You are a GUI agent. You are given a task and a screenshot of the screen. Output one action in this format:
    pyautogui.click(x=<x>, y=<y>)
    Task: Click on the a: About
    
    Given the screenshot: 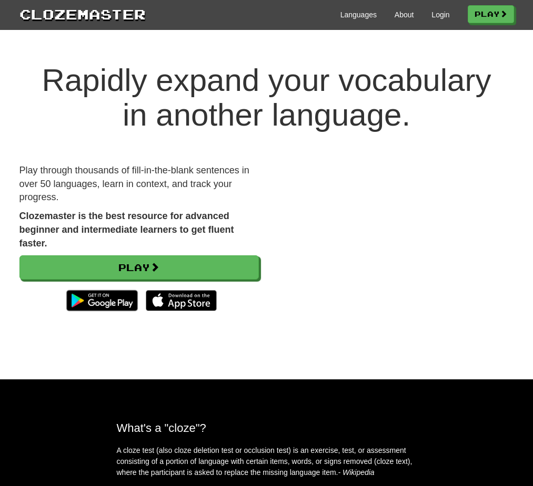 What is the action you would take?
    pyautogui.click(x=404, y=15)
    